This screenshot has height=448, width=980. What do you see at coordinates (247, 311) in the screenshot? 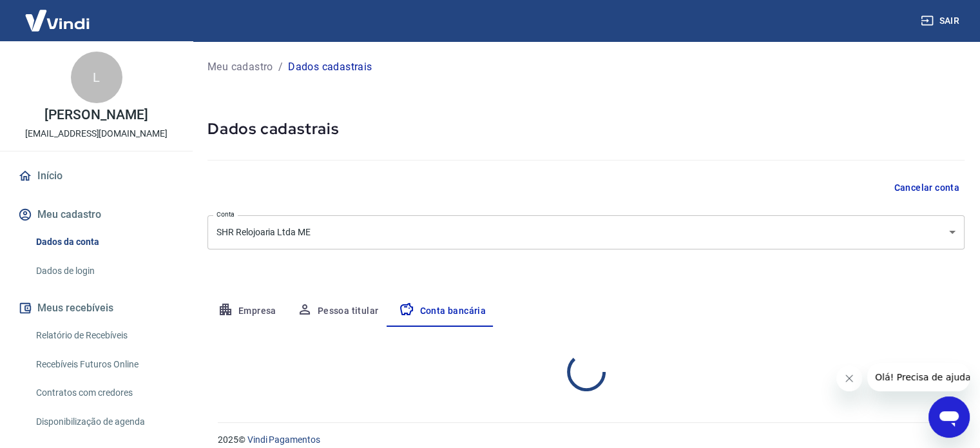
I see `button: Empresa` at bounding box center [247, 311].